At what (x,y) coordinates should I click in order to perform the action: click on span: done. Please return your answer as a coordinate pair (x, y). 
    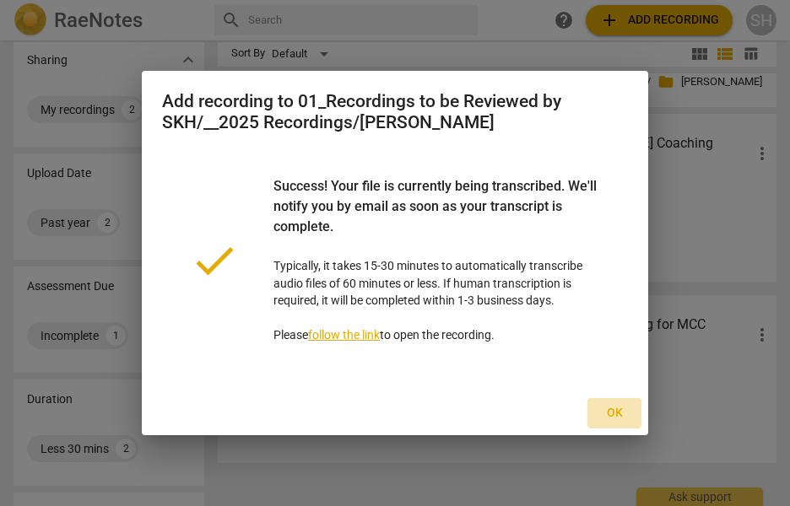
    Looking at the image, I should click on (214, 261).